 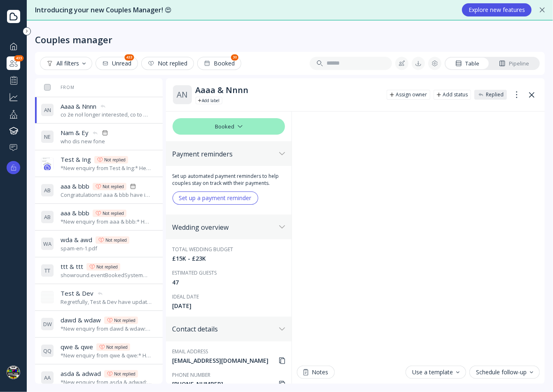 I want to click on div: Contact details, so click(x=225, y=329).